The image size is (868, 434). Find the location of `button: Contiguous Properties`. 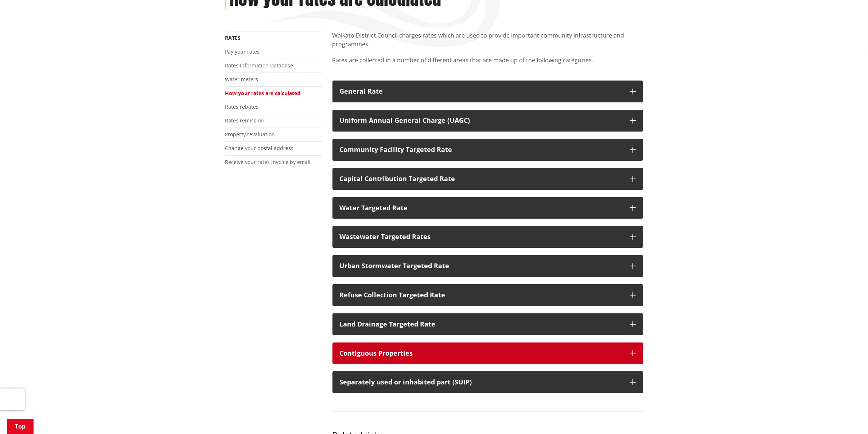

button: Contiguous Properties is located at coordinates (488, 354).